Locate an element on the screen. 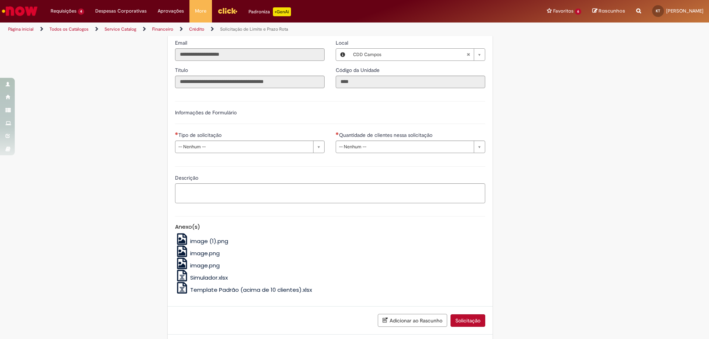  span: Quantidade de clientes nessa solicitação is located at coordinates (386, 135).